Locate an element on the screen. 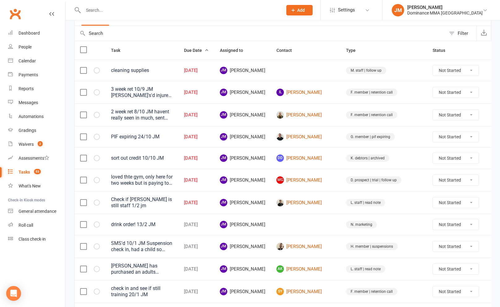 The image size is (500, 307). span: Task is located at coordinates (119, 50).